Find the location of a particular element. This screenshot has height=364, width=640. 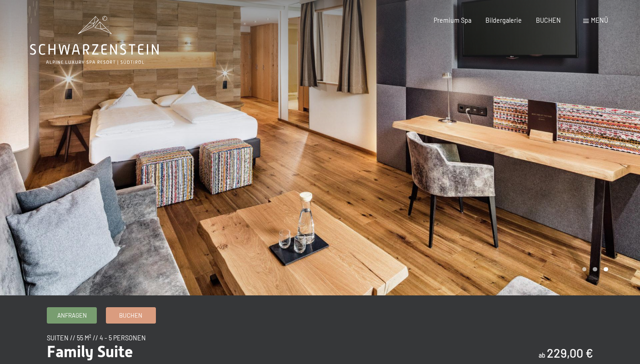

a: Buchen is located at coordinates (131, 315).